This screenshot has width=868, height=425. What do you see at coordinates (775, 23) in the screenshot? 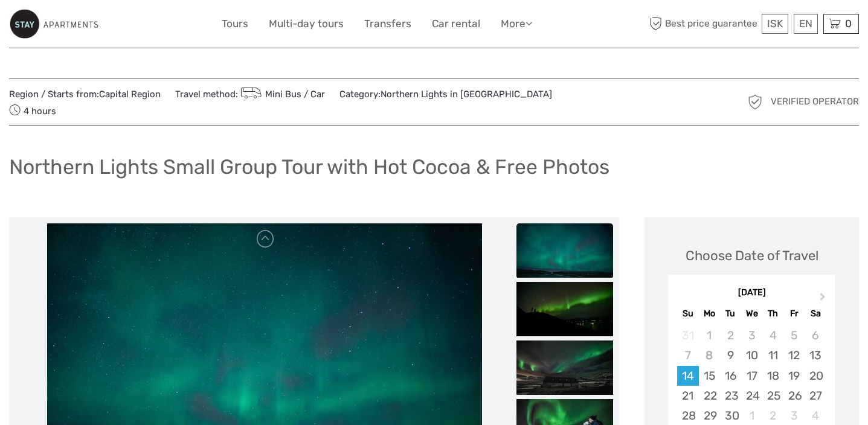
I see `span: ISK` at bounding box center [775, 23].